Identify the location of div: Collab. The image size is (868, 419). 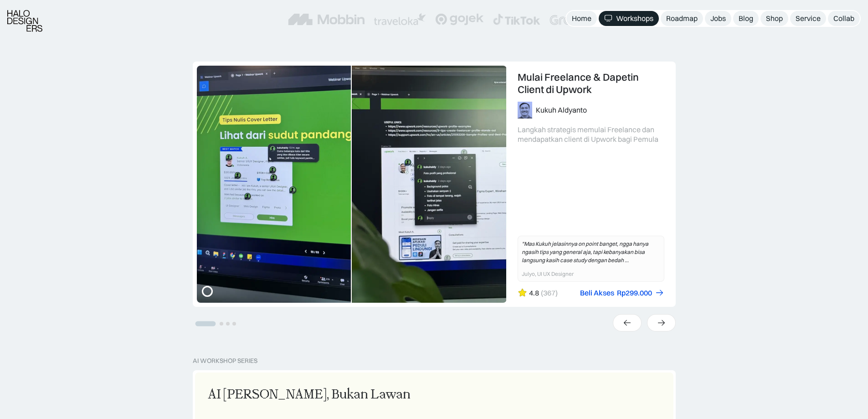
(844, 18).